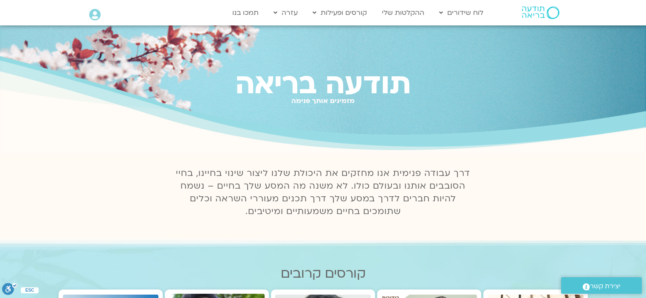 Image resolution: width=646 pixels, height=298 pixels. Describe the element at coordinates (540, 13) in the screenshot. I see `img: תודעה בריאה` at that location.